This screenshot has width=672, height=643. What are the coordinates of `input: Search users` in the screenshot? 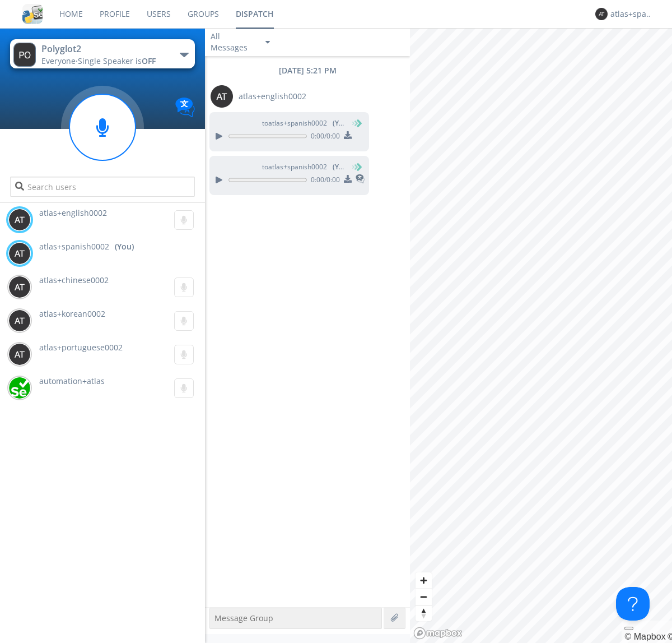 It's located at (102, 187).